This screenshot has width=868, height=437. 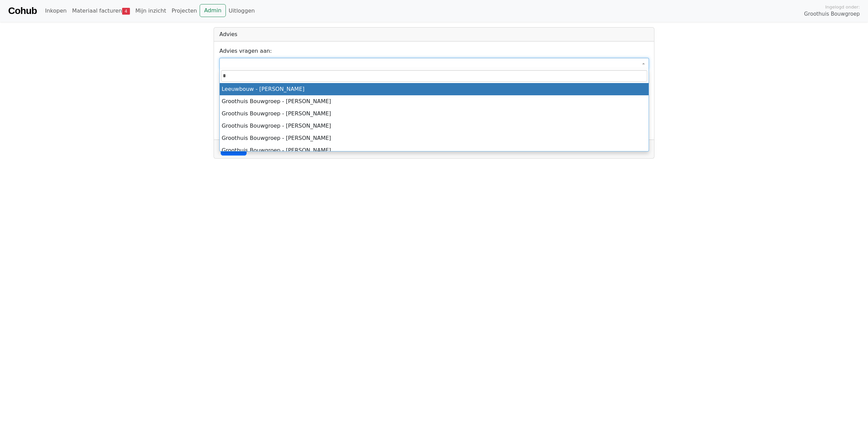 What do you see at coordinates (22, 11) in the screenshot?
I see `a: Cohub` at bounding box center [22, 11].